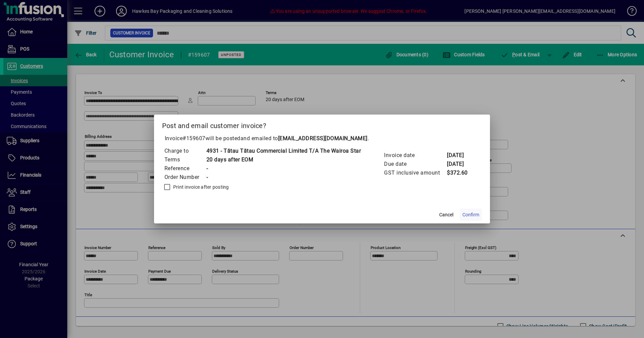  Describe the element at coordinates (185, 177) in the screenshot. I see `td: Order Number` at that location.